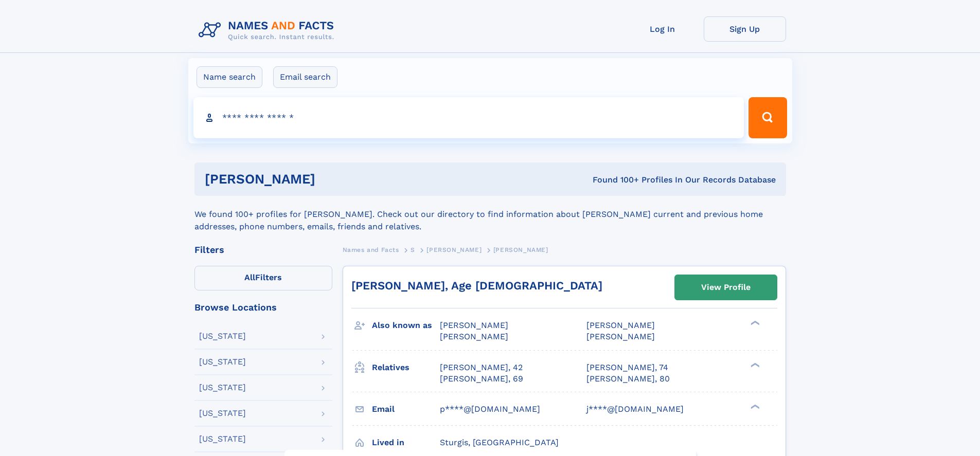 The image size is (980, 456). What do you see at coordinates (250, 277) in the screenshot?
I see `span: All` at bounding box center [250, 277].